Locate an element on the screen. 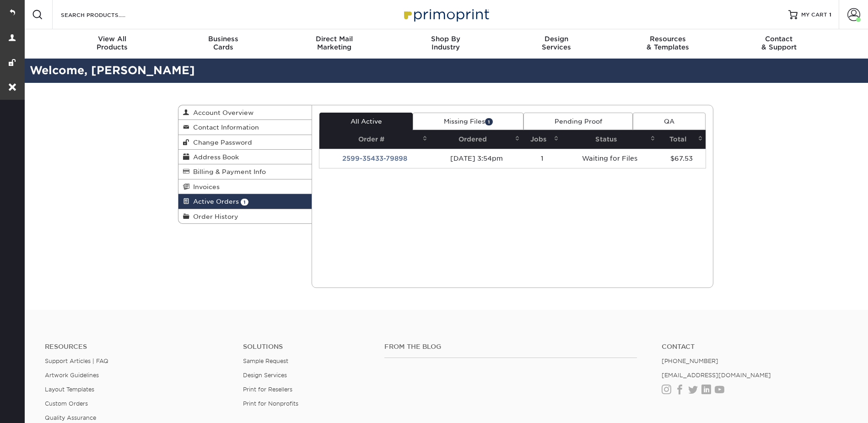 The width and height of the screenshot is (868, 423). div: Marketing is located at coordinates (334, 43).